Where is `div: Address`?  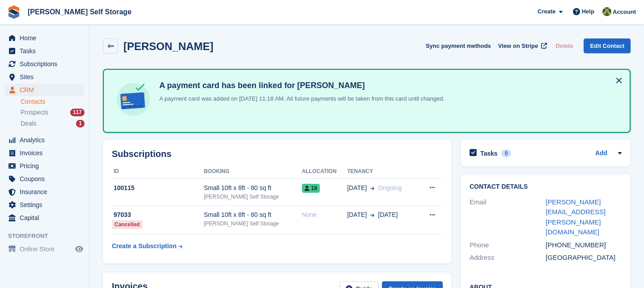 div: Address is located at coordinates (508, 258).